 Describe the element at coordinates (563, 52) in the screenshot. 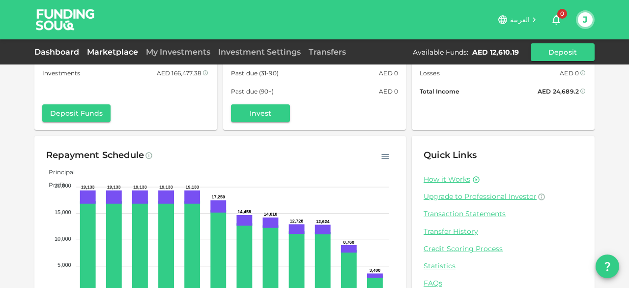

I see `button: Deposit` at that location.